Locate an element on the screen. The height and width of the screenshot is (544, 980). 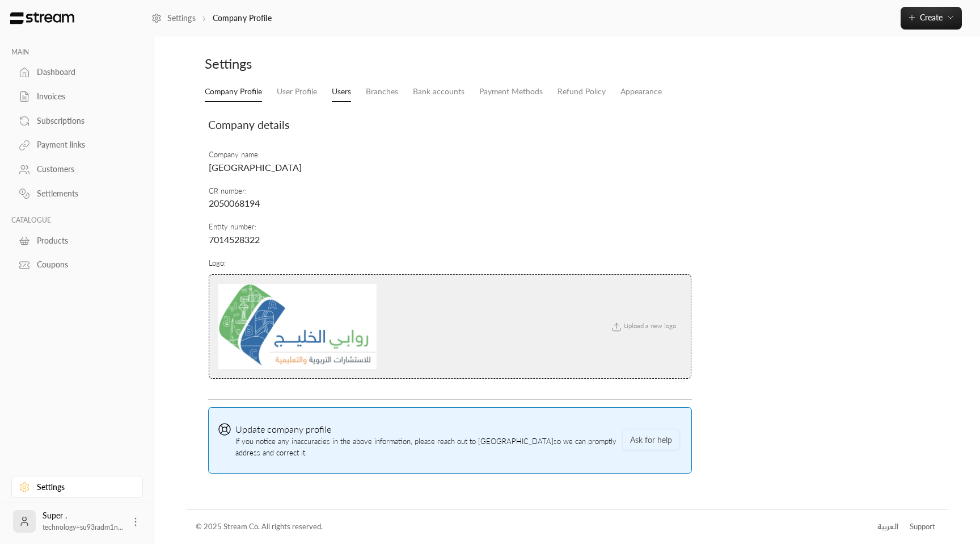
a: Invoices is located at coordinates (77, 97).